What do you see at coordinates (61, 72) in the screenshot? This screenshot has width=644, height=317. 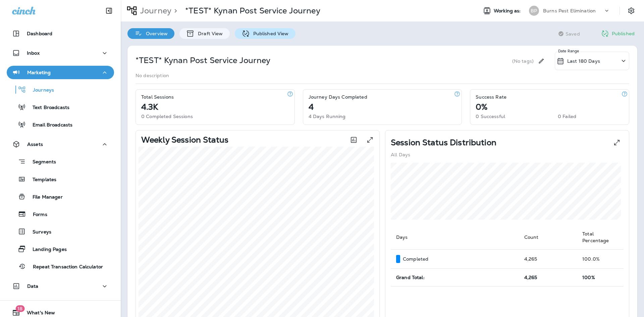 I see `button: Marketing` at bounding box center [61, 72].